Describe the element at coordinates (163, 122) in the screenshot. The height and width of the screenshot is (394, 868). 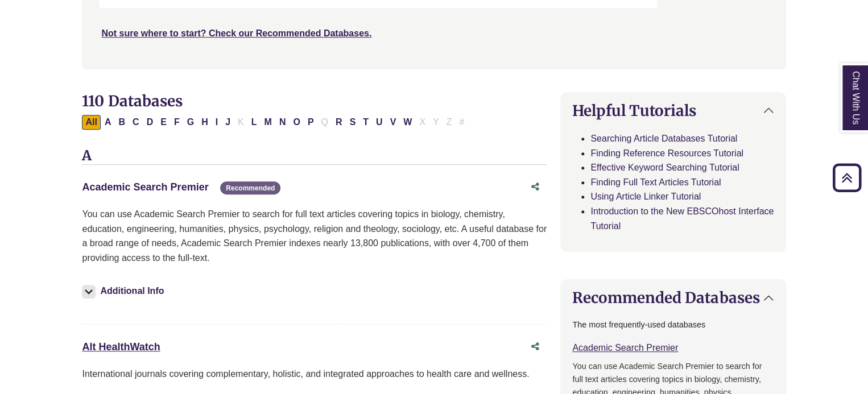
I see `button: Filter Results E` at that location.